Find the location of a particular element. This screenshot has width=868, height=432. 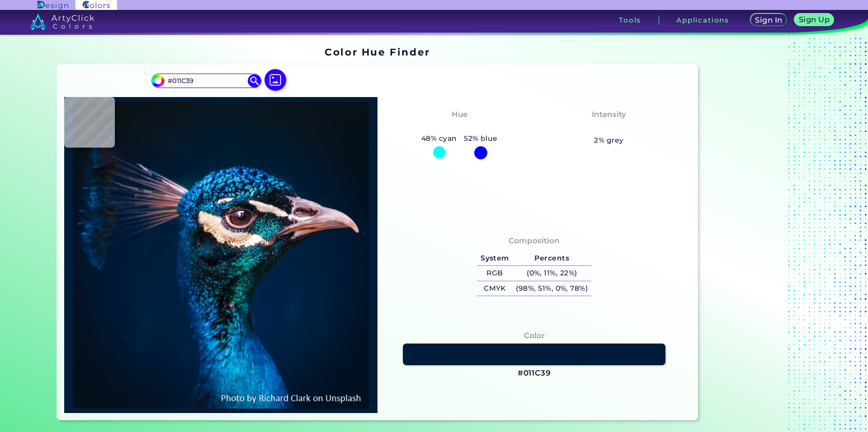

img: icon search is located at coordinates (255, 81).